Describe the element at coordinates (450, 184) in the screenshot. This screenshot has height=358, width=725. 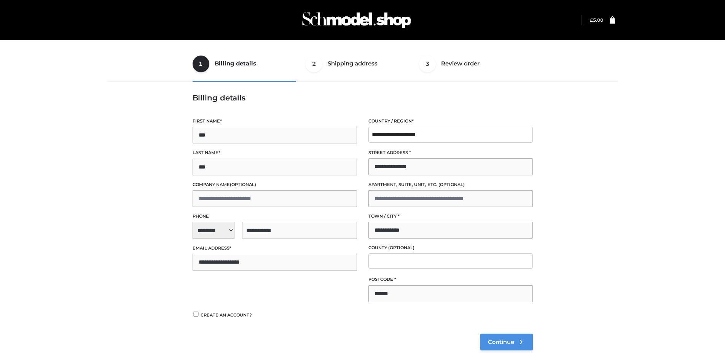
I see `label: Apartment, suite, unit, etc.` at that location.